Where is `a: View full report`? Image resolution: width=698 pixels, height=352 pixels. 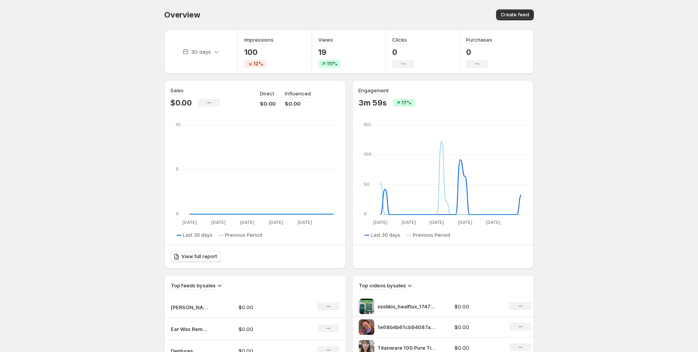
a: View full report is located at coordinates (196, 256).